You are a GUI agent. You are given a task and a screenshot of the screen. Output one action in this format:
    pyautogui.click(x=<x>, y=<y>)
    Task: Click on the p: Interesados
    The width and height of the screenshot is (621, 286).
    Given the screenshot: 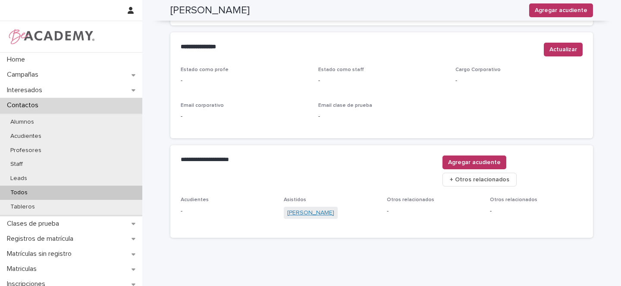 What is the action you would take?
    pyautogui.click(x=26, y=90)
    